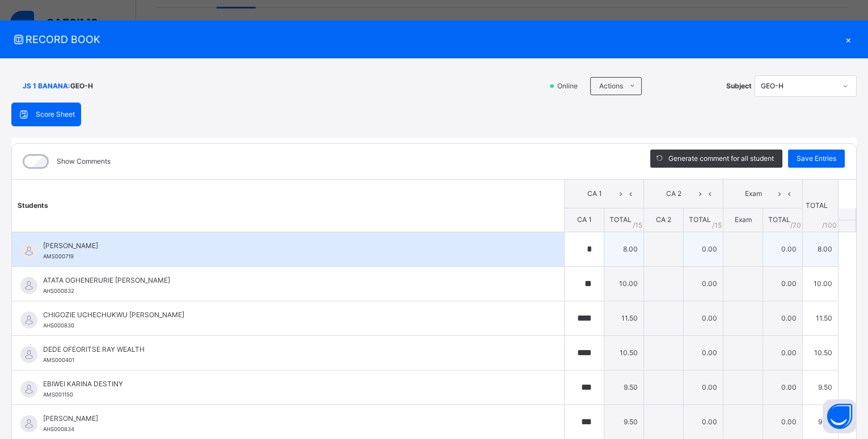  Describe the element at coordinates (59, 360) in the screenshot. I see `span: AMS000401` at that location.